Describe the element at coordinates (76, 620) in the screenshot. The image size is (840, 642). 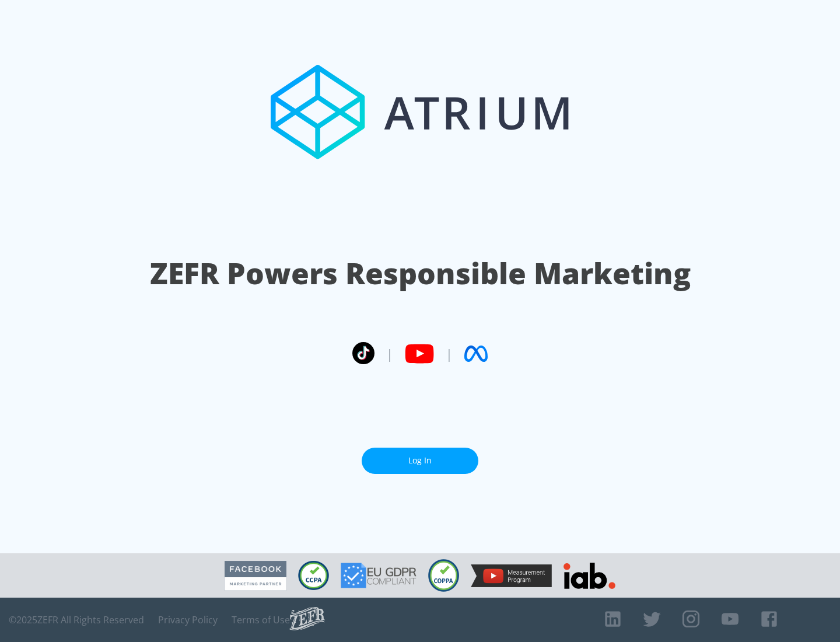
I see `span: © 2025 ZEFR All Rights Reserved` at that location.